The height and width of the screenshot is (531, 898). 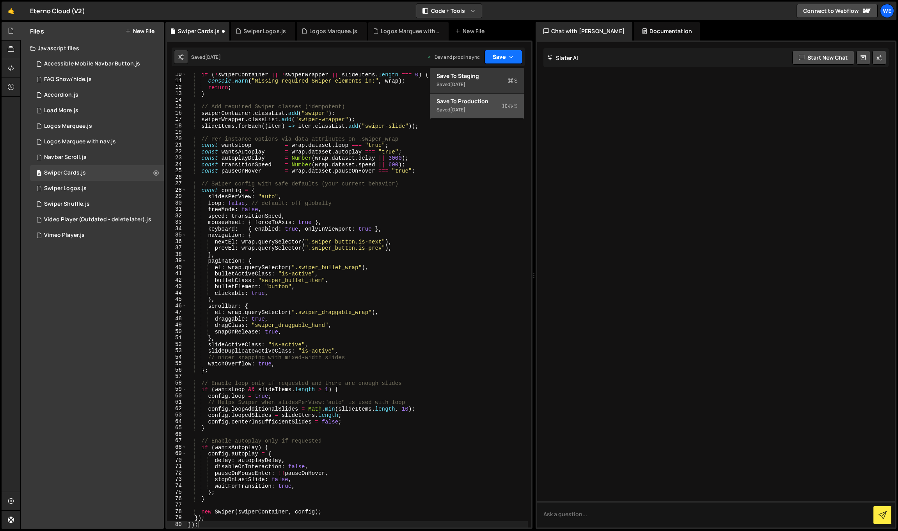 I want to click on div: 17, so click(x=177, y=119).